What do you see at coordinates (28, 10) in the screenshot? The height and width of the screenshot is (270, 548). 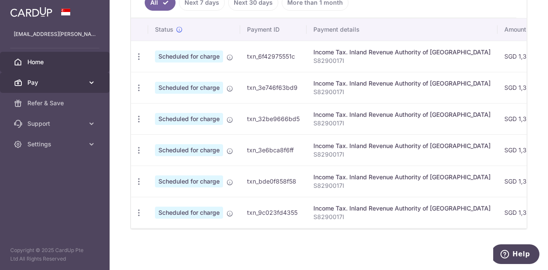 I see `span: Help` at bounding box center [28, 10].